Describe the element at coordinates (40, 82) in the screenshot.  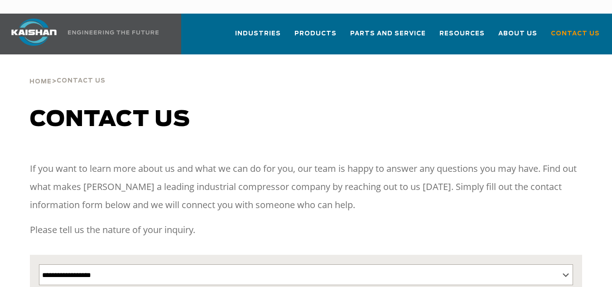
I see `span: Home` at that location.